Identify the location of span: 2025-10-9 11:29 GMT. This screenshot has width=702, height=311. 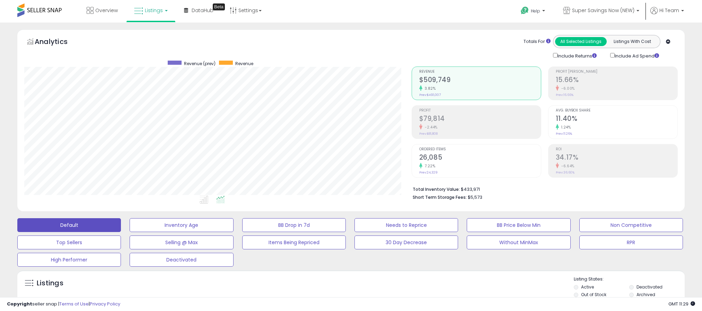
(681, 304).